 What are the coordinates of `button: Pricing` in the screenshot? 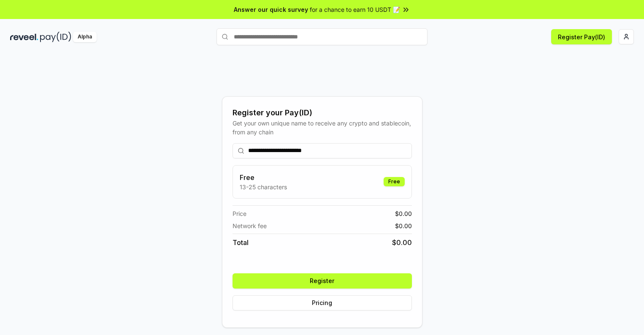 It's located at (322, 303).